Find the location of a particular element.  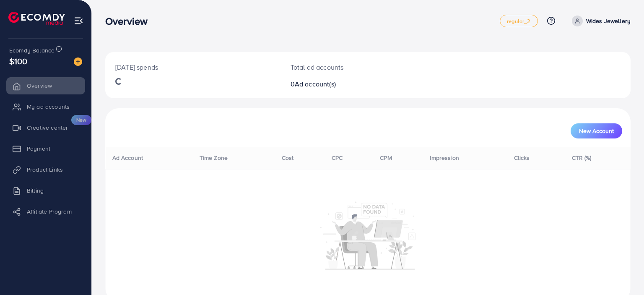

a: logo is located at coordinates (37, 18).